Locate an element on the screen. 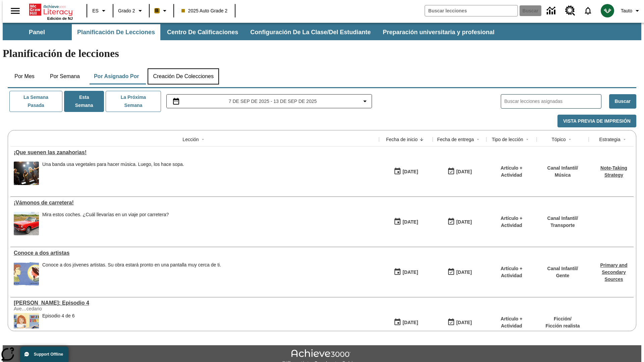 The height and width of the screenshot is (362, 644). button: Perfil/Configuración is located at coordinates (631, 11).